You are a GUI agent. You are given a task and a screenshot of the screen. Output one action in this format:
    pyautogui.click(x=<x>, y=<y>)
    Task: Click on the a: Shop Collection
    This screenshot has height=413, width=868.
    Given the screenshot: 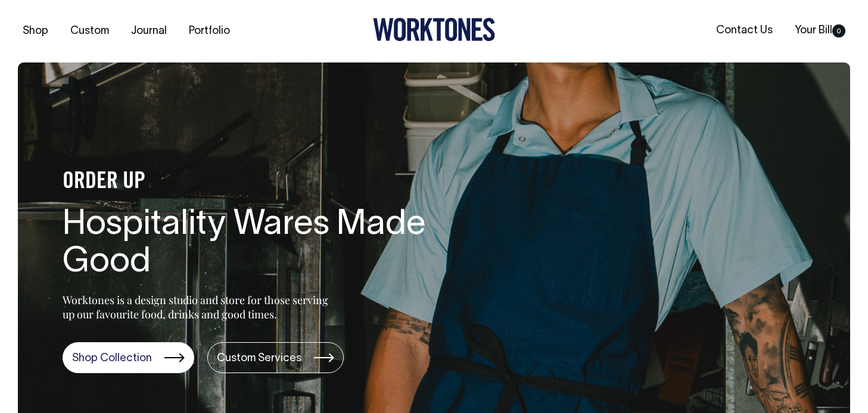 What is the action you would take?
    pyautogui.click(x=128, y=358)
    